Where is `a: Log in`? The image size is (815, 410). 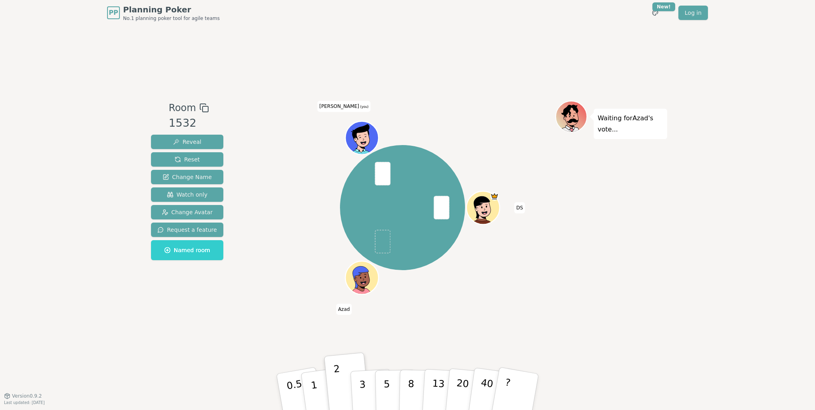 a: Log in is located at coordinates (693, 13).